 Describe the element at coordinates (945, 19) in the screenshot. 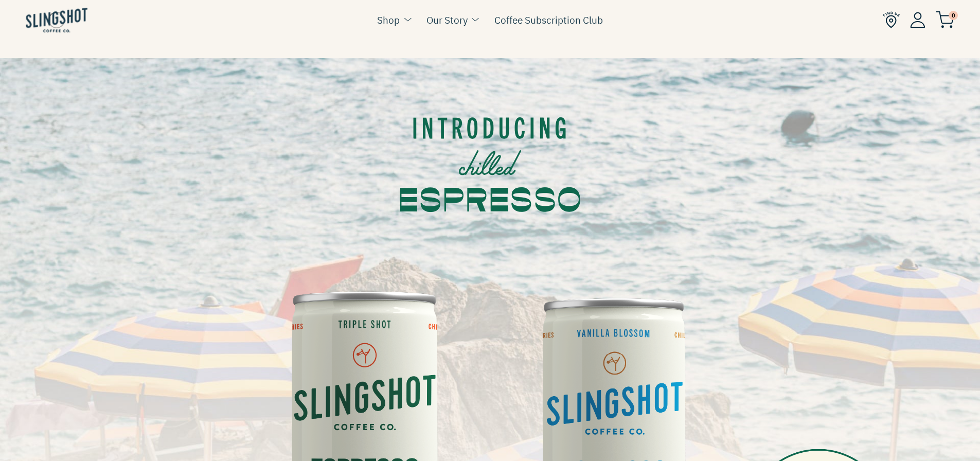

I see `img: cart` at that location.